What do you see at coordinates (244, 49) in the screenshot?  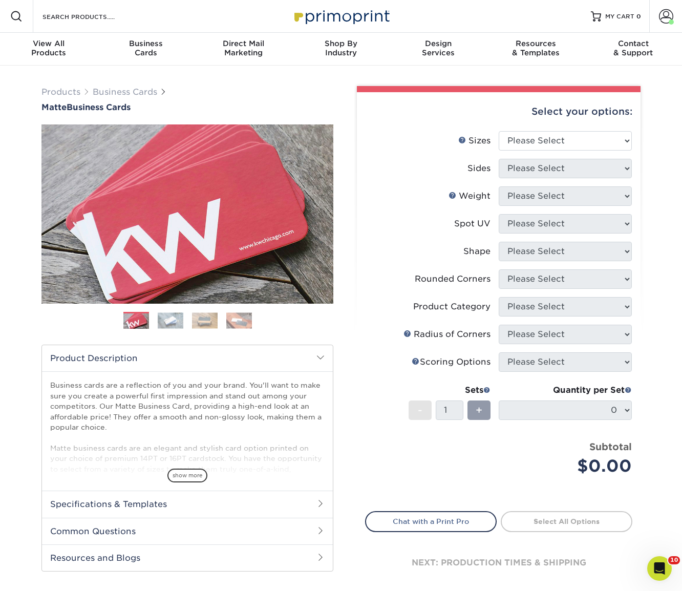 I see `a: Direct MailMarketing` at bounding box center [244, 49].